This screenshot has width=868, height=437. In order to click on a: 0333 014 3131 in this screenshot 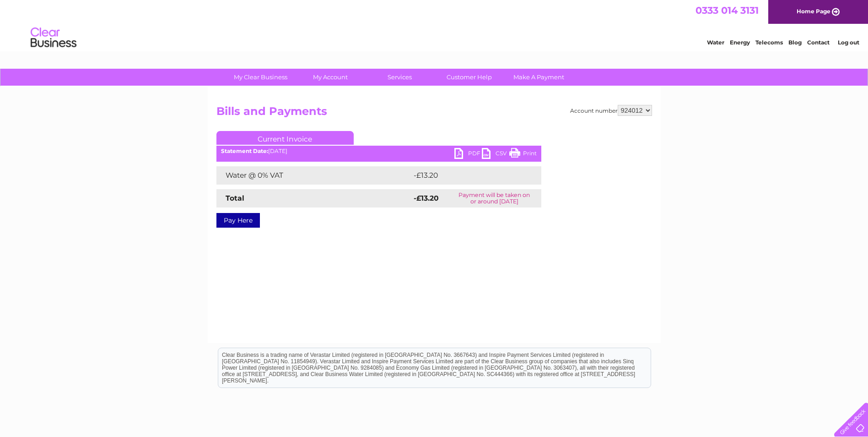, I will do `click(727, 10)`.